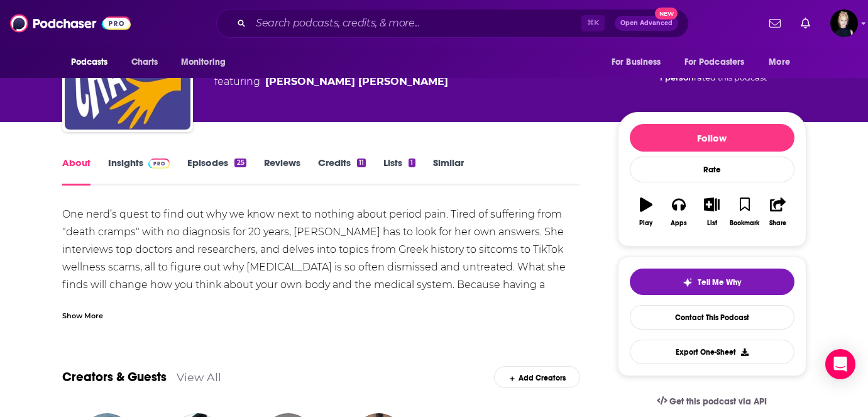  Describe the element at coordinates (537, 376) in the screenshot. I see `div: Add Creators` at that location.